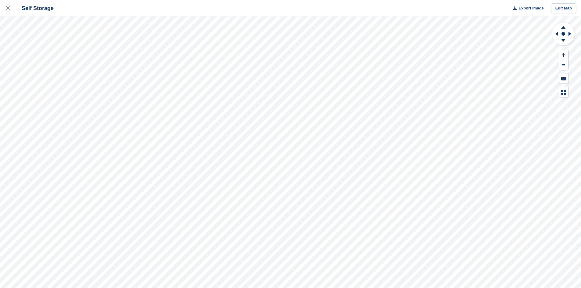 Image resolution: width=581 pixels, height=288 pixels. I want to click on button: Zoom In, so click(564, 55).